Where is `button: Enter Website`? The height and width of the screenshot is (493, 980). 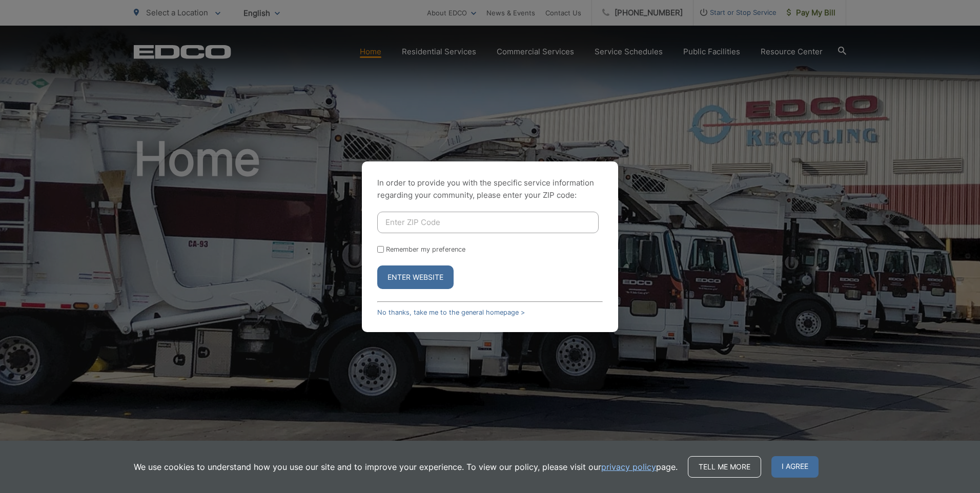 button: Enter Website is located at coordinates (415, 277).